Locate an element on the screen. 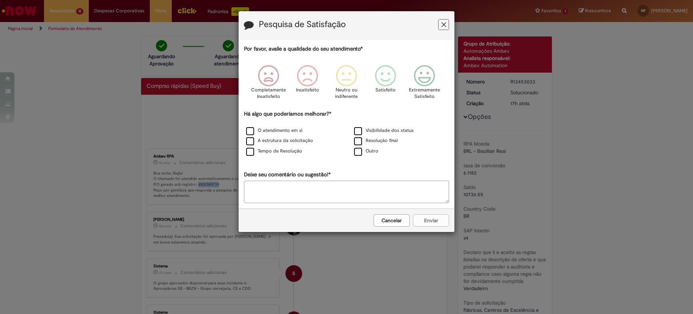  div: Completamente Insatisfeito is located at coordinates (268, 84).